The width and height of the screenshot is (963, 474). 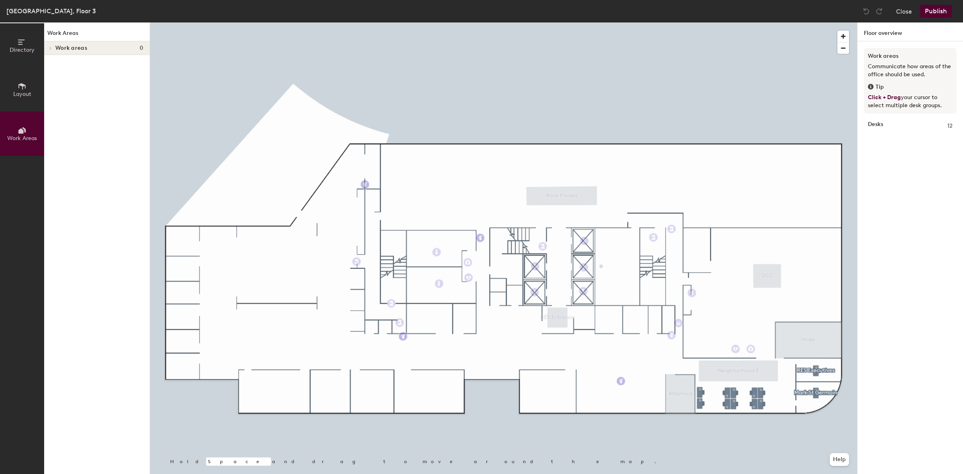 I want to click on span: Directory, so click(x=22, y=50).